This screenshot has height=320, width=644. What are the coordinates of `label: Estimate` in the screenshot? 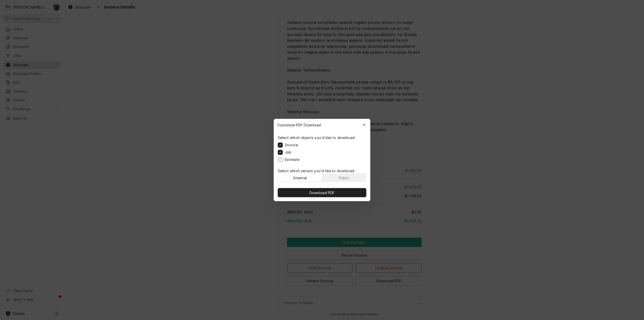 It's located at (292, 159).